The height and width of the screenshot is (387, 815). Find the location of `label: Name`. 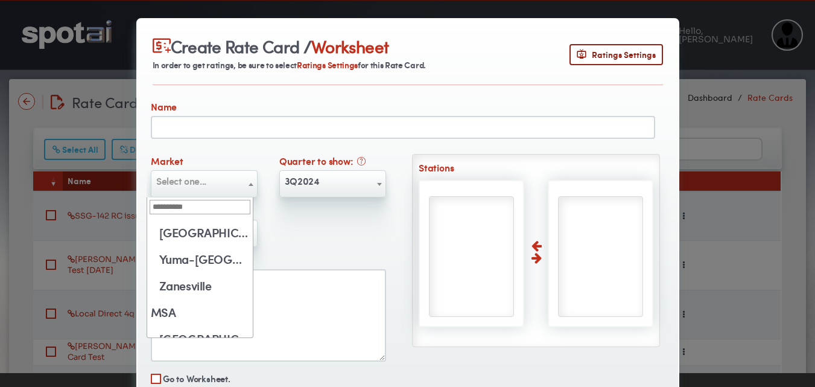

label: Name is located at coordinates (163, 107).